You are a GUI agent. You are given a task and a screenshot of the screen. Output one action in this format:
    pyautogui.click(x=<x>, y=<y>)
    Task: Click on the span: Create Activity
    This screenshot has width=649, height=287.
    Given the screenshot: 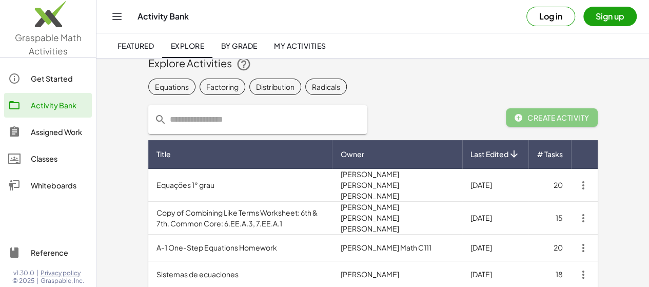 What is the action you would take?
    pyautogui.click(x=552, y=118)
    